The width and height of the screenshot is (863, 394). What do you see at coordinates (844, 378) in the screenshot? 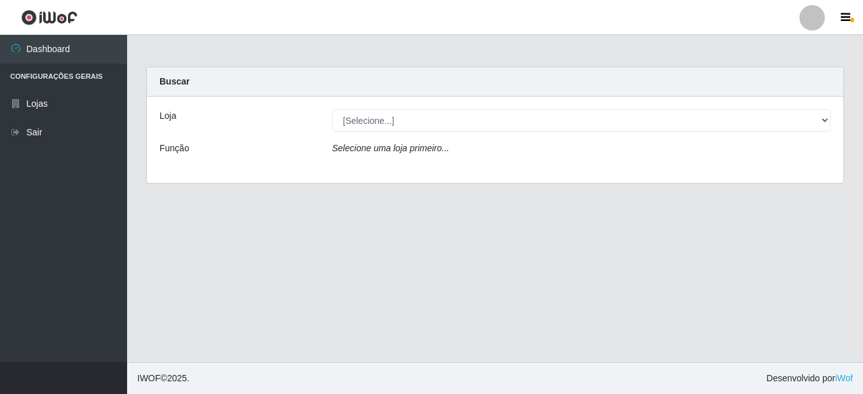
I see `a: iWof` at bounding box center [844, 378].